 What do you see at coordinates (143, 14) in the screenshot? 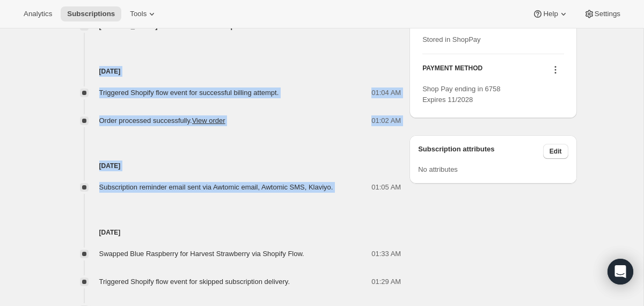
I see `button: Tools` at bounding box center [143, 14].